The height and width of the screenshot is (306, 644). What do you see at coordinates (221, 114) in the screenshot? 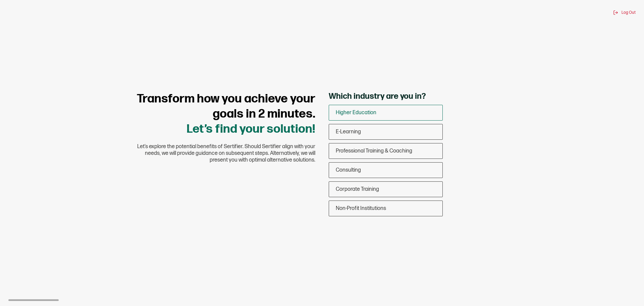
I see `h1: Let’s find your solution!` at bounding box center [221, 114].